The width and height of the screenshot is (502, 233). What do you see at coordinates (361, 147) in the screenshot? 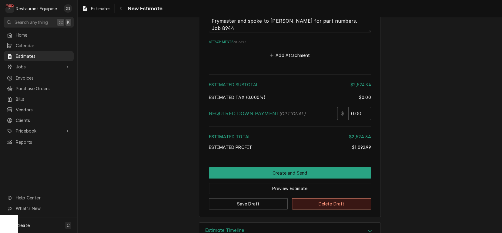
I see `span: $1,092.99` at bounding box center [361, 147].